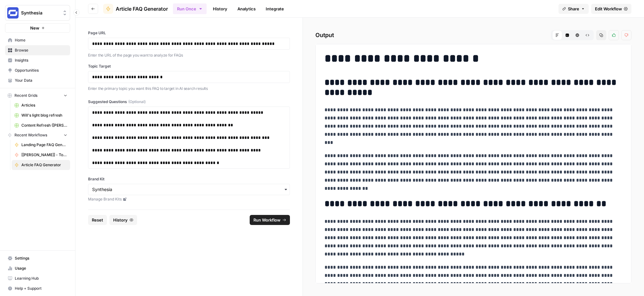  Describe the element at coordinates (574, 9) in the screenshot. I see `span: Share` at that location.